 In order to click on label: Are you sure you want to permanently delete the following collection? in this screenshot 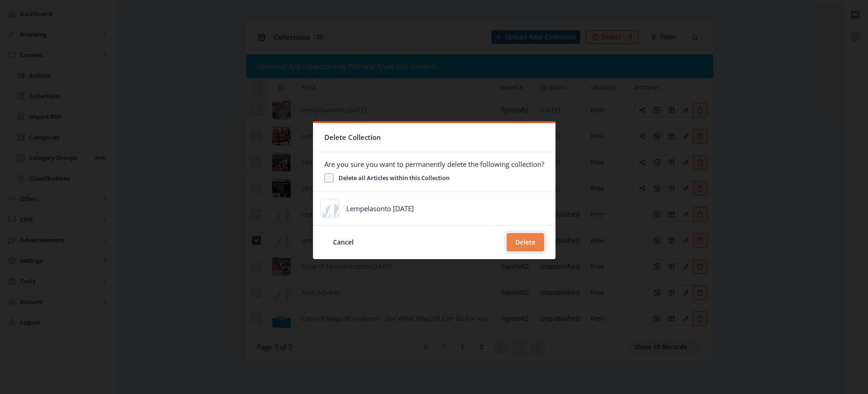, I will do `click(434, 164)`.